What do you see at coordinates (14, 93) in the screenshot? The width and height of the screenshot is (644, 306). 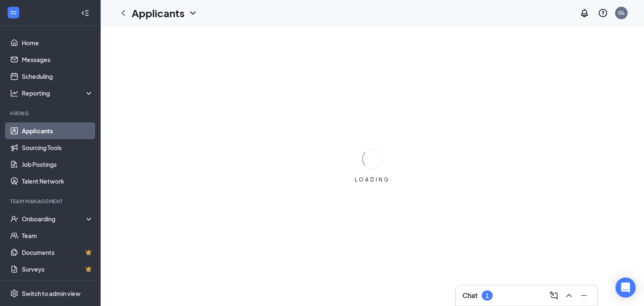 I see `svg: Analysis` at bounding box center [14, 93].